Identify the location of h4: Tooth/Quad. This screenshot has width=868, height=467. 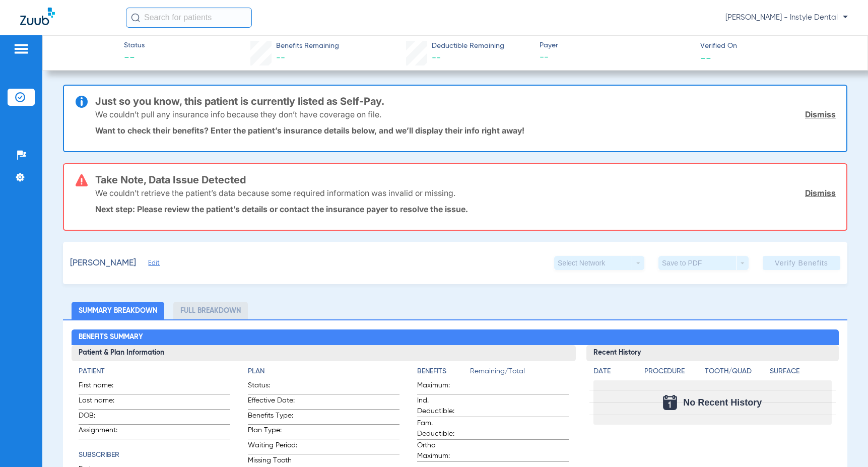
(736, 371).